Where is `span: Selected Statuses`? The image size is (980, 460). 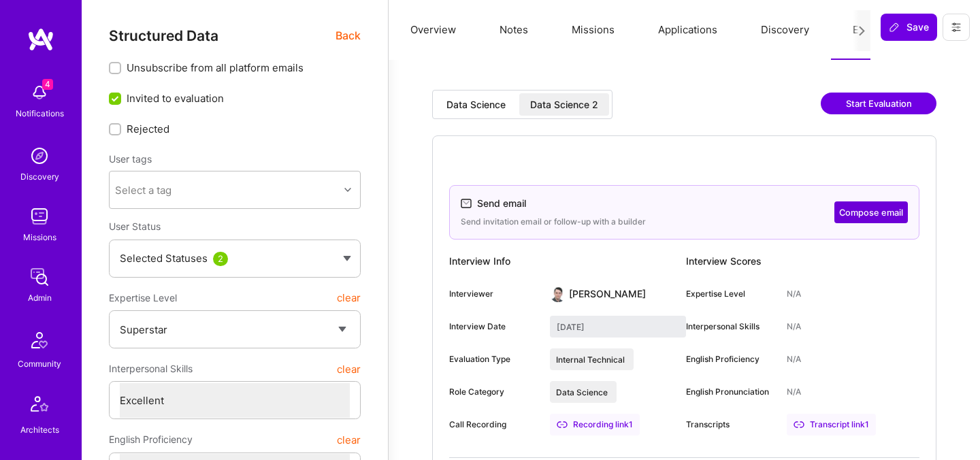
span: Selected Statuses is located at coordinates (164, 258).